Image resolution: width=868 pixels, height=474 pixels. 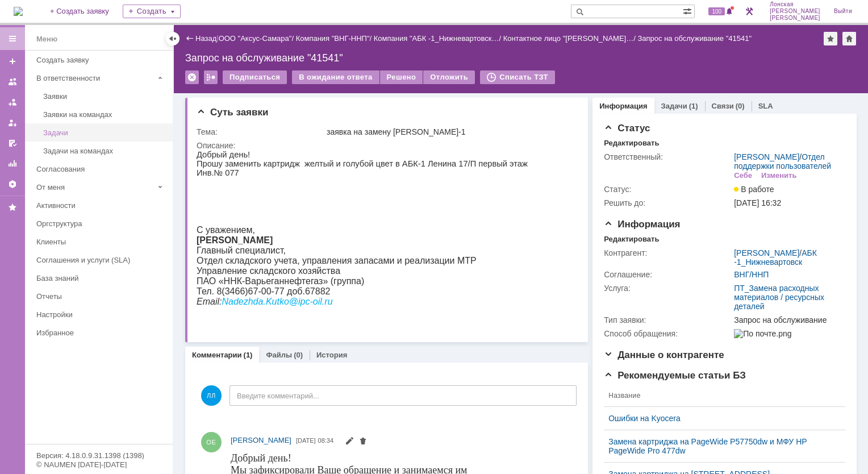 I want to click on span: Суть заявки, so click(x=232, y=112).